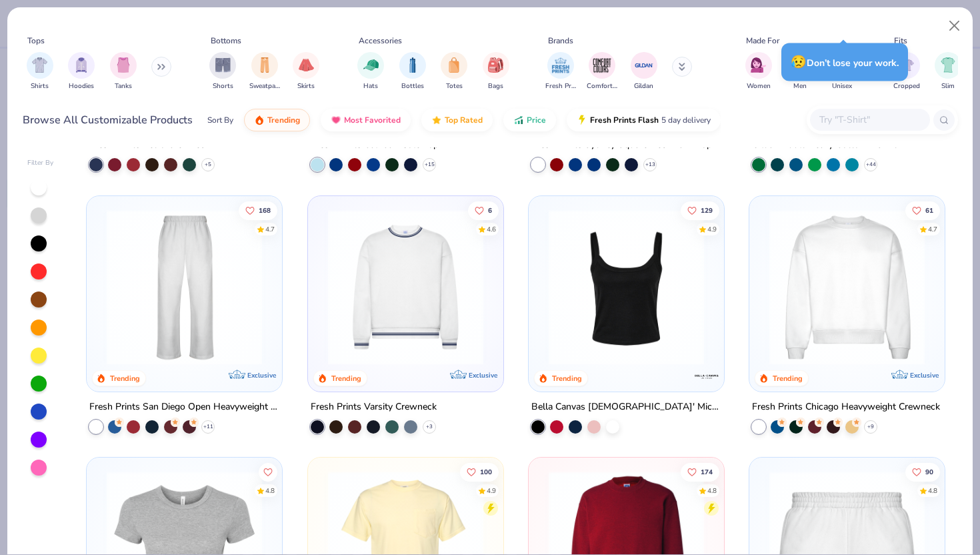  What do you see at coordinates (123, 71) in the screenshot?
I see `div: filter for Tanks` at bounding box center [123, 71].